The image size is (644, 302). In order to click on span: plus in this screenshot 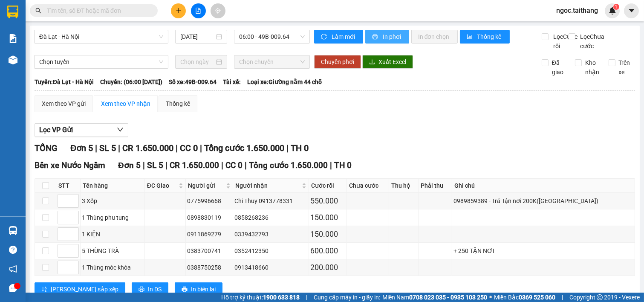, I will do `click(178, 11)`.